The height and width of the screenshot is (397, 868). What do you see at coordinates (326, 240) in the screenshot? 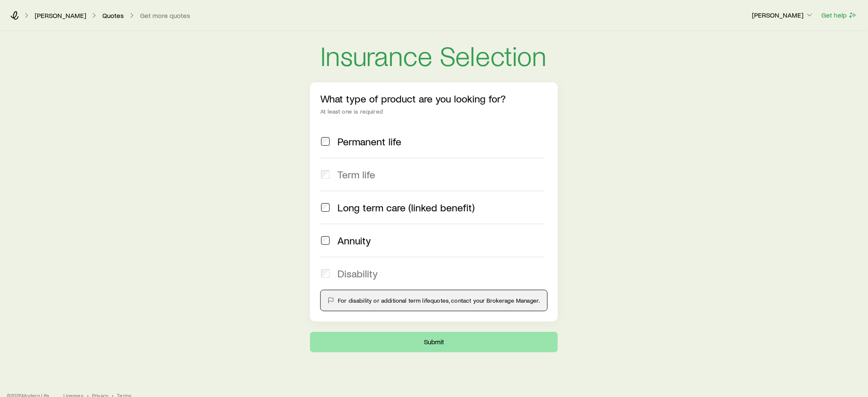
I see `input: Annuity` at bounding box center [326, 240].